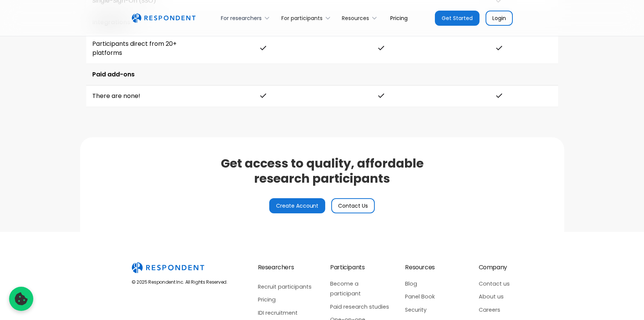  I want to click on a: Login, so click(499, 18).